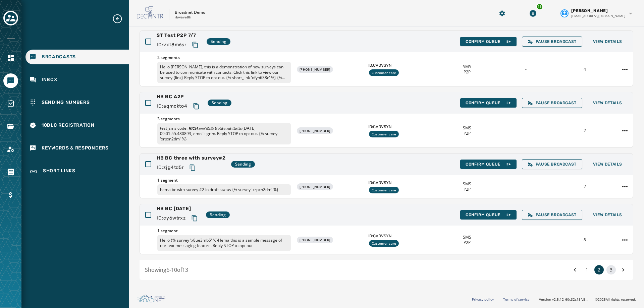  What do you see at coordinates (68, 126) in the screenshot?
I see `span: 10DLC Registration` at bounding box center [68, 126].